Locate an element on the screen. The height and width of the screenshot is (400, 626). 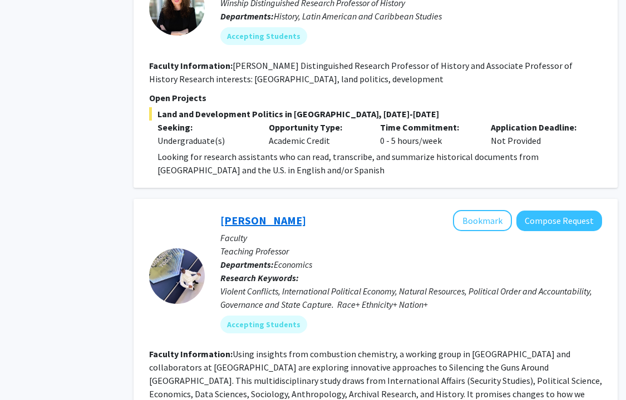
p: Opportunity Type: is located at coordinates (316, 127).